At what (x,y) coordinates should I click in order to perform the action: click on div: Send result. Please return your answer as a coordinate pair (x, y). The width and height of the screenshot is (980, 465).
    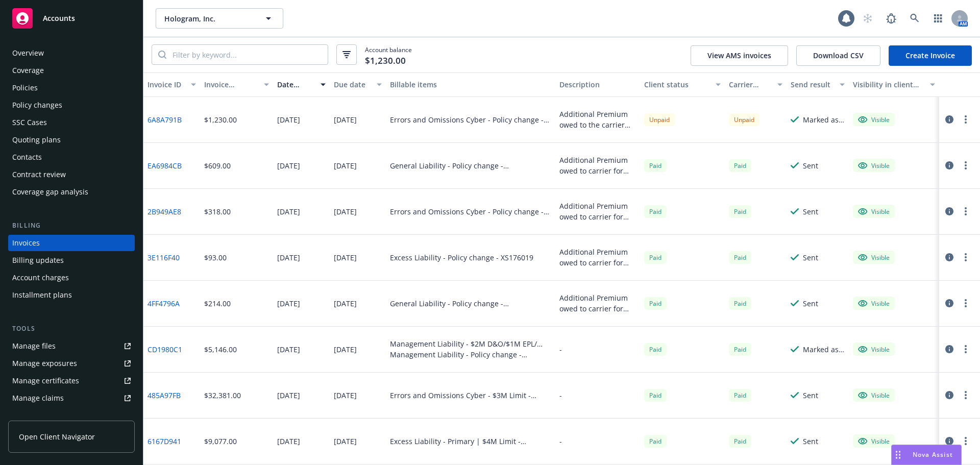
    Looking at the image, I should click on (812, 84).